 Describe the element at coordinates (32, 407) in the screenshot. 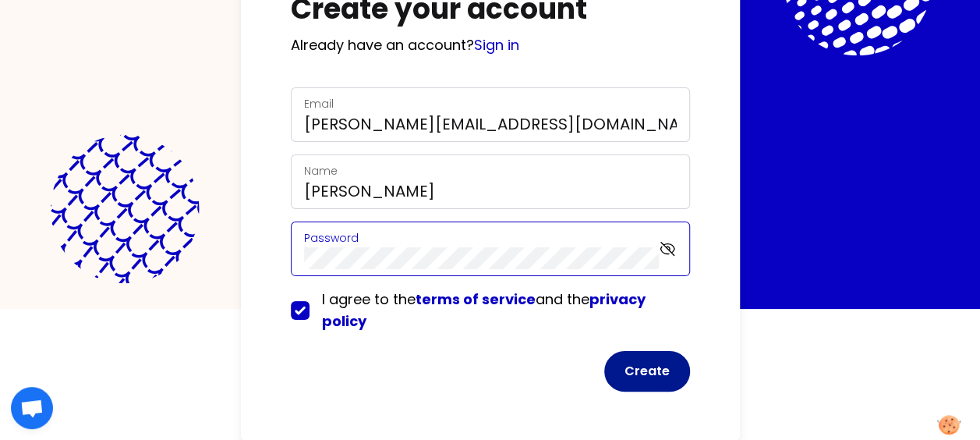

I see `div: Ouvrir le chat` at that location.